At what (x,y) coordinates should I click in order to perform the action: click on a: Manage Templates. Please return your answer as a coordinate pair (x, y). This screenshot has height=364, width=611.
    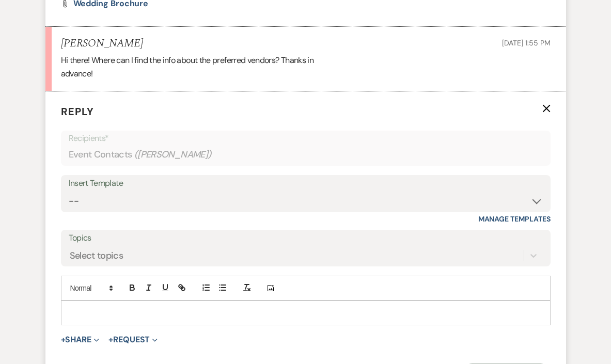
    Looking at the image, I should click on (514, 219).